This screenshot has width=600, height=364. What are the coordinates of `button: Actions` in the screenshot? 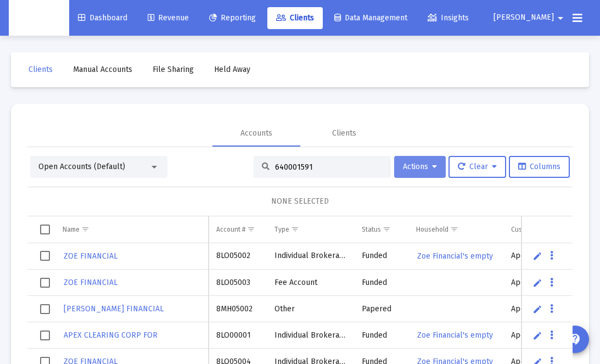 It's located at (420, 167).